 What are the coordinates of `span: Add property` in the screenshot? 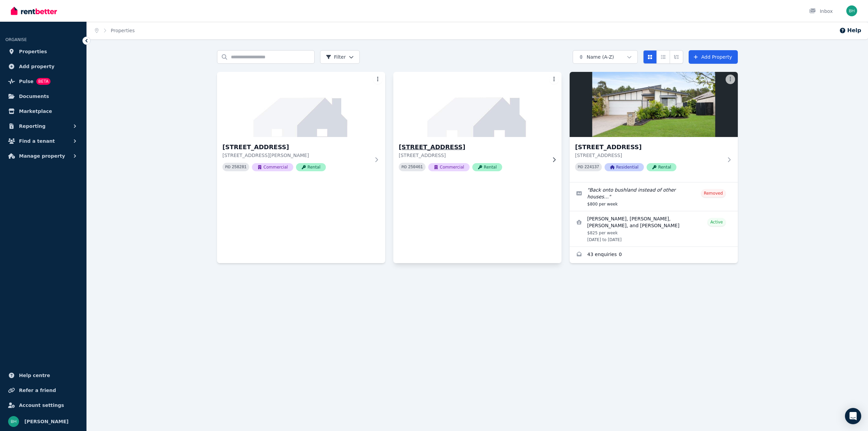 It's located at (37, 66).